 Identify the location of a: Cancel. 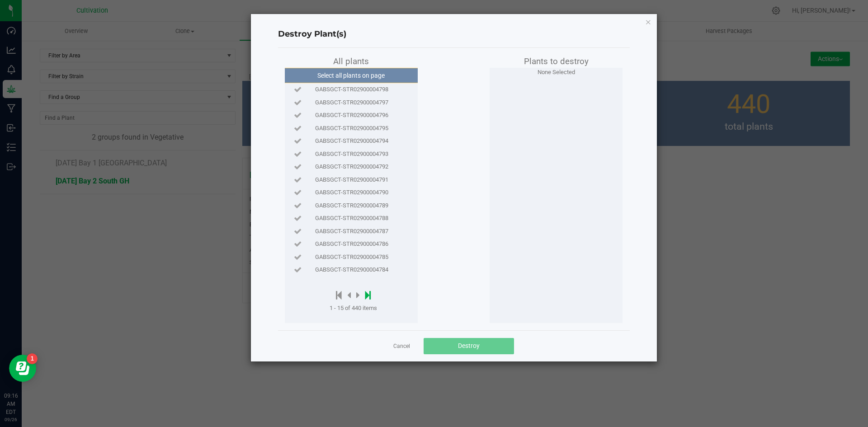
(401, 346).